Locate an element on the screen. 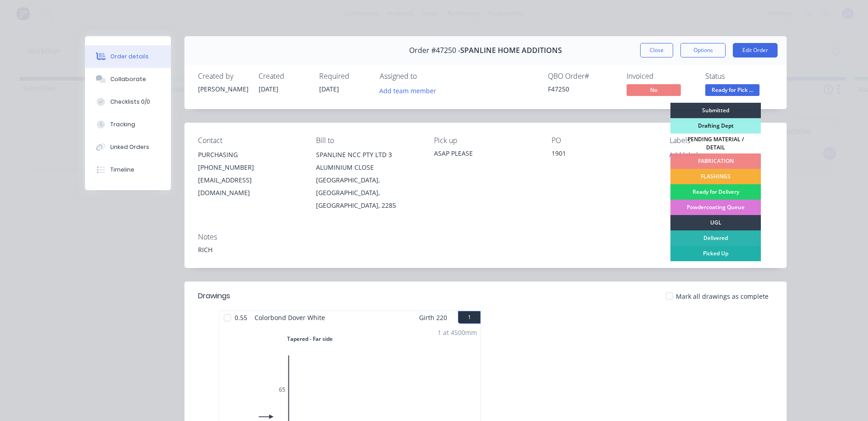  div: Created is located at coordinates (284, 76).